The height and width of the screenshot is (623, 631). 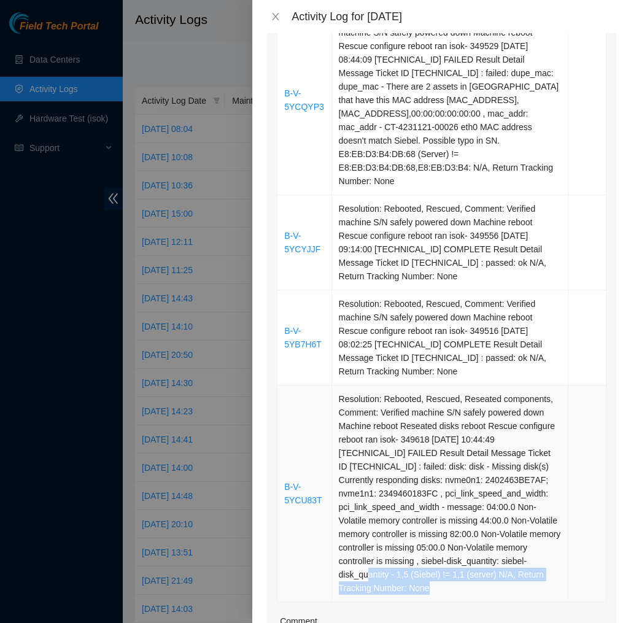 I want to click on a: B-V-5YCU83T, so click(x=303, y=494).